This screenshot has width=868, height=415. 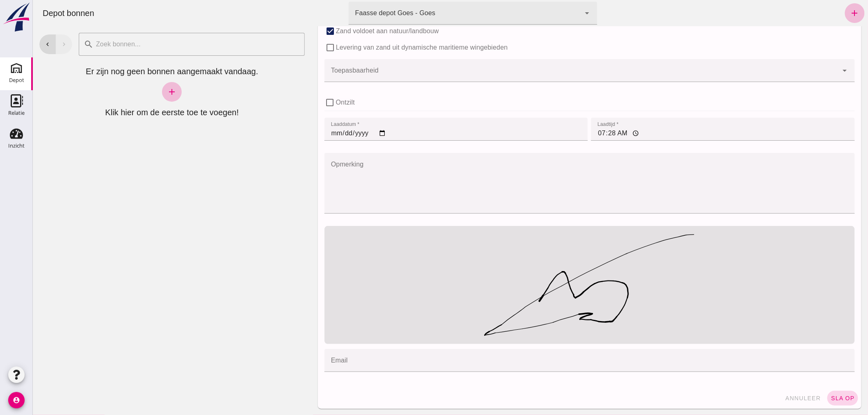 What do you see at coordinates (362, 13) in the screenshot?
I see `div: Faasse depot Goes - Goes` at bounding box center [362, 13].